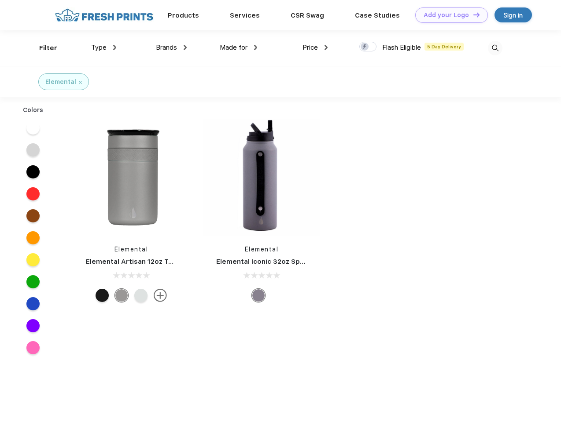  Describe the element at coordinates (141, 296) in the screenshot. I see `div: White Marble` at that location.